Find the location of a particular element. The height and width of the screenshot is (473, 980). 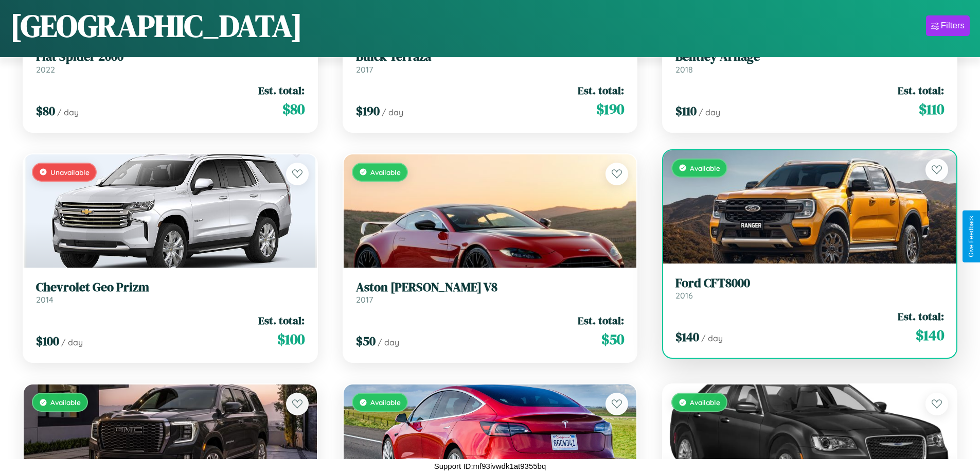

h3: Buick Terraza is located at coordinates (490, 56).